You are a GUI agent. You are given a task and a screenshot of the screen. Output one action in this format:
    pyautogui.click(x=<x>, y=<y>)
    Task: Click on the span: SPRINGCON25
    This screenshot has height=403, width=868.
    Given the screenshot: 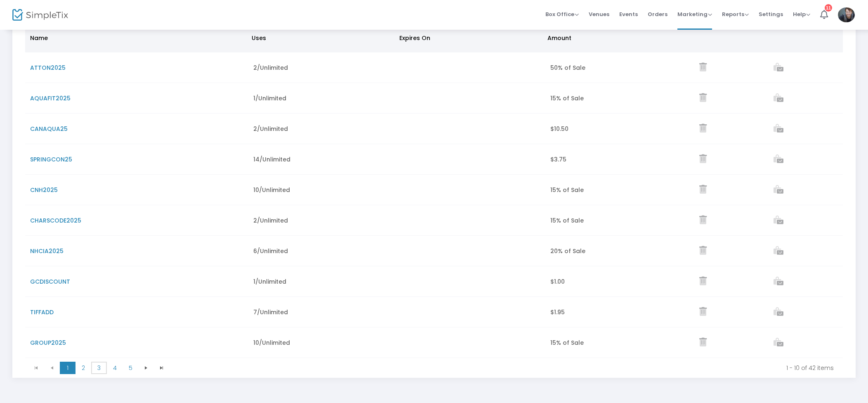 What is the action you would take?
    pyautogui.click(x=51, y=160)
    